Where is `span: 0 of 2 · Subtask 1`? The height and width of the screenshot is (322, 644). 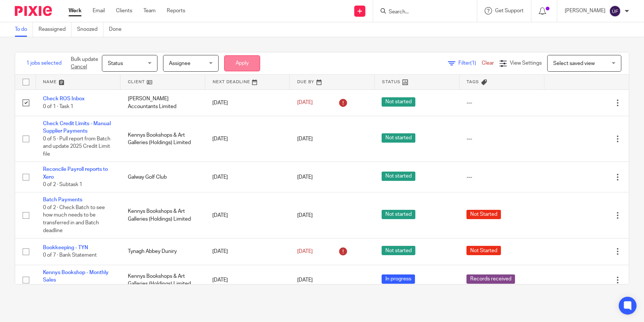
span: 0 of 2 · Subtask 1 is located at coordinates (63, 184).